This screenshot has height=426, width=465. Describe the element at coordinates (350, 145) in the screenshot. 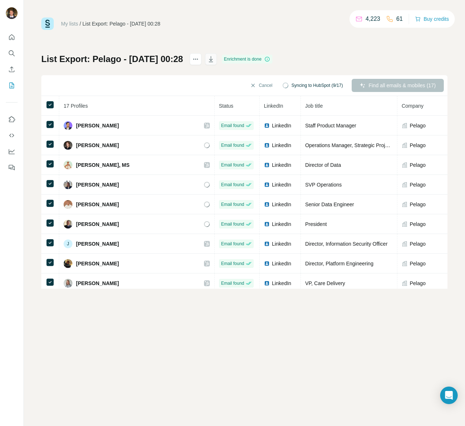

I see `span: Operations Manager, Strategic Projects` at that location.